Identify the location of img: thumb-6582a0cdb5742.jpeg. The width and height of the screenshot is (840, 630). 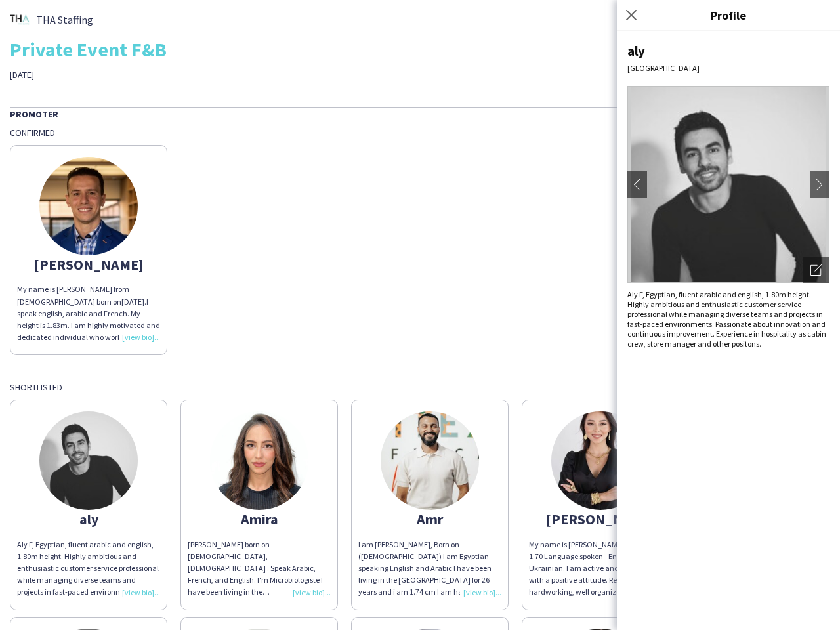
(259, 461).